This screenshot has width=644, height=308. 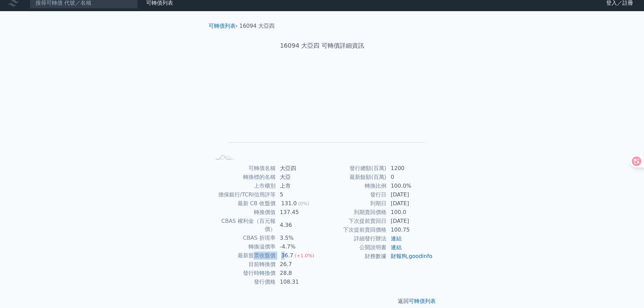 I want to click on td: 最新股票收盤價, so click(x=243, y=255).